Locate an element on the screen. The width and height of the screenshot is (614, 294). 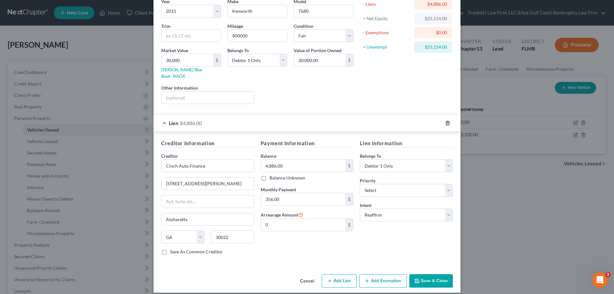
div: = Net Equity is located at coordinates (387, 19).